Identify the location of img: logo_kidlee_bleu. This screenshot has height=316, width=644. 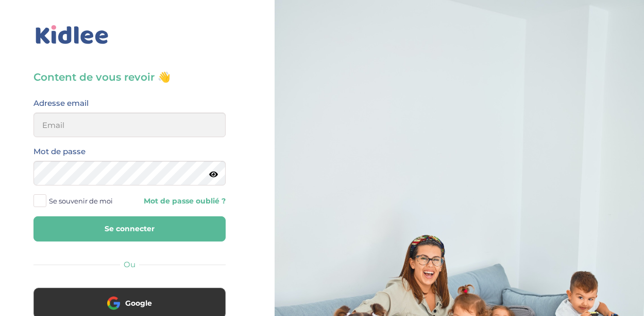
(72, 35).